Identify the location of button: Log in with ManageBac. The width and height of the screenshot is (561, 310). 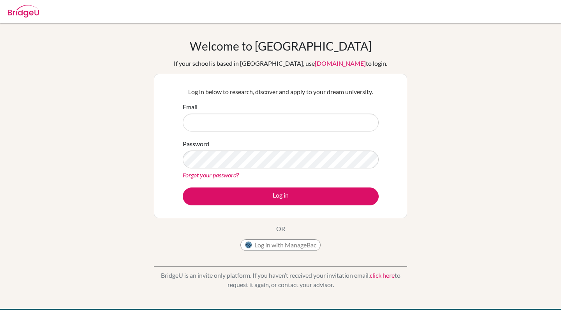
(280, 245).